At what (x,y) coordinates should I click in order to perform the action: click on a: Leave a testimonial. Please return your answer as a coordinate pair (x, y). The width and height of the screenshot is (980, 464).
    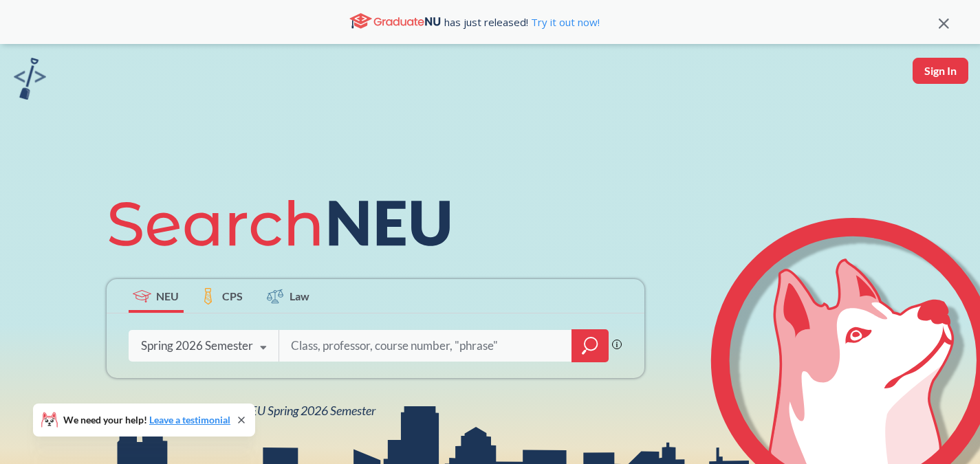
    Looking at the image, I should click on (190, 419).